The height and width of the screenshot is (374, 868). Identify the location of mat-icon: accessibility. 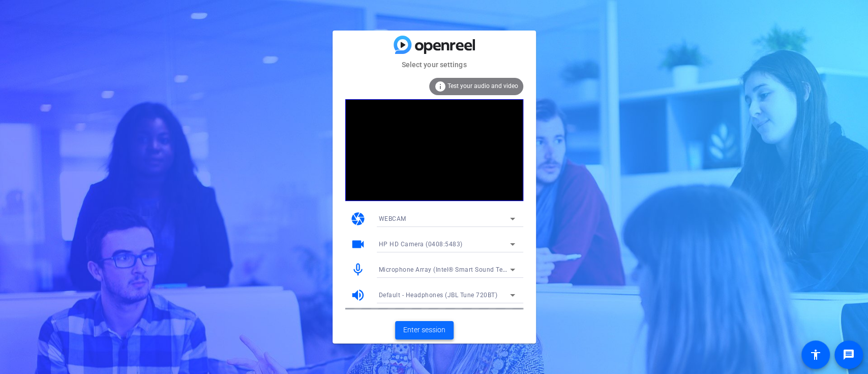
(815, 354).